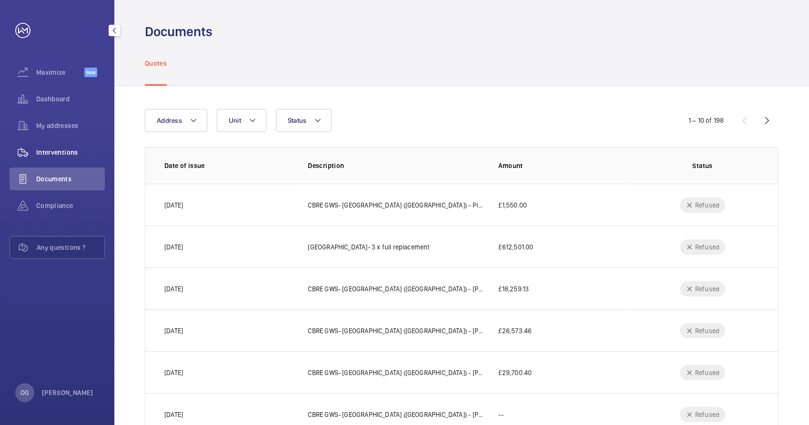  What do you see at coordinates (515, 373) in the screenshot?
I see `p: £29,700.40` at bounding box center [515, 373].